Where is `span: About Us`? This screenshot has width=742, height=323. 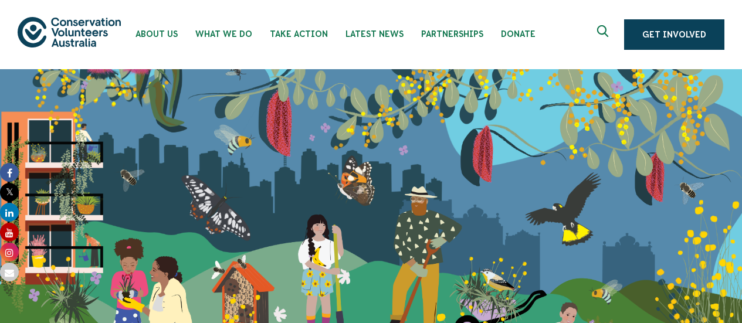
span: About Us is located at coordinates (157, 34).